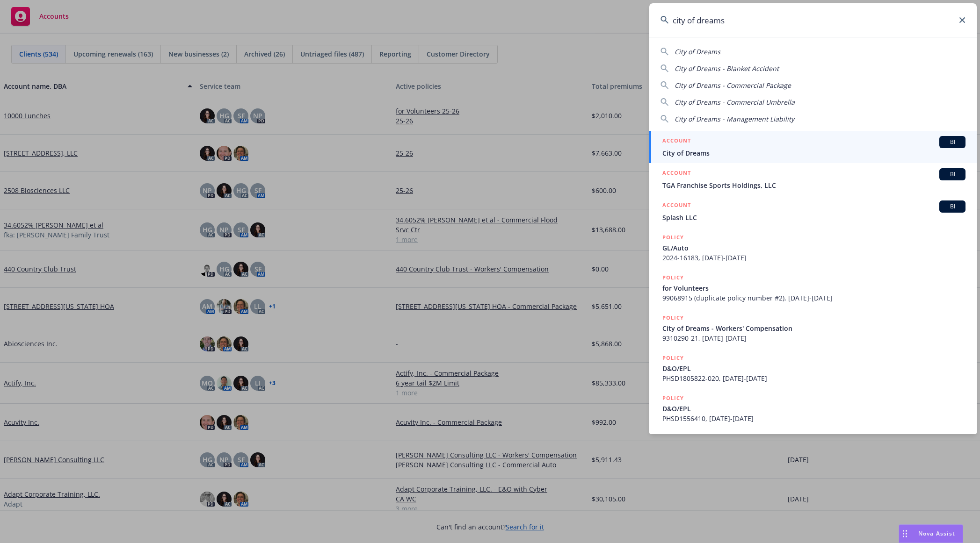 Image resolution: width=980 pixels, height=543 pixels. I want to click on button: Nova Assist, so click(931, 534).